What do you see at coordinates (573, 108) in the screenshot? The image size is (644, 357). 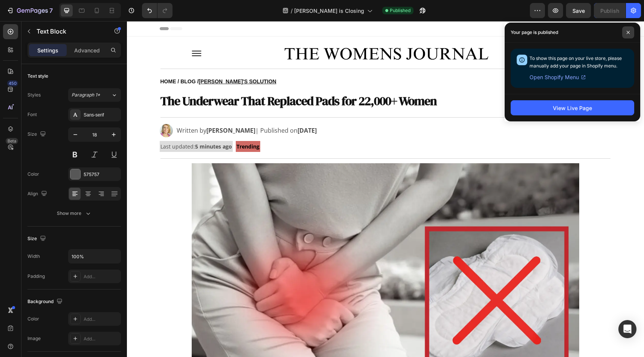 I see `div: View Live Page` at bounding box center [573, 108].